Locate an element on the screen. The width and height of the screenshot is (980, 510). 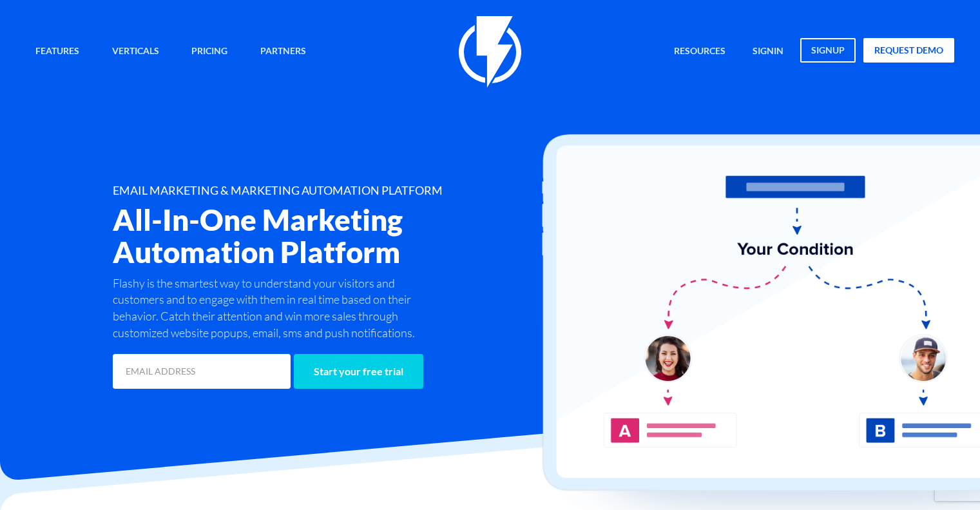
a: Verticals is located at coordinates (136, 52).